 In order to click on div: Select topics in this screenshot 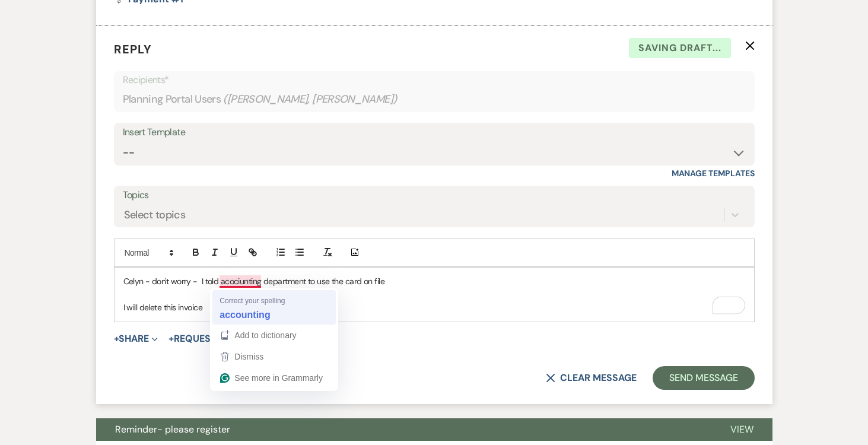, I will do `click(155, 215)`.